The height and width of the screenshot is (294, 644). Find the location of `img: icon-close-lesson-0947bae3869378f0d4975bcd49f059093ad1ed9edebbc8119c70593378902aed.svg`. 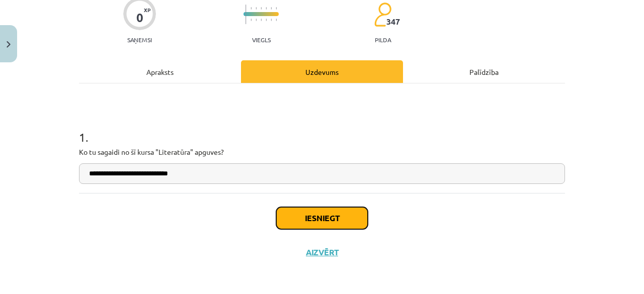

img: icon-close-lesson-0947bae3869378f0d4975bcd49f059093ad1ed9edebbc8119c70593378902aed.svg is located at coordinates (8, 44).